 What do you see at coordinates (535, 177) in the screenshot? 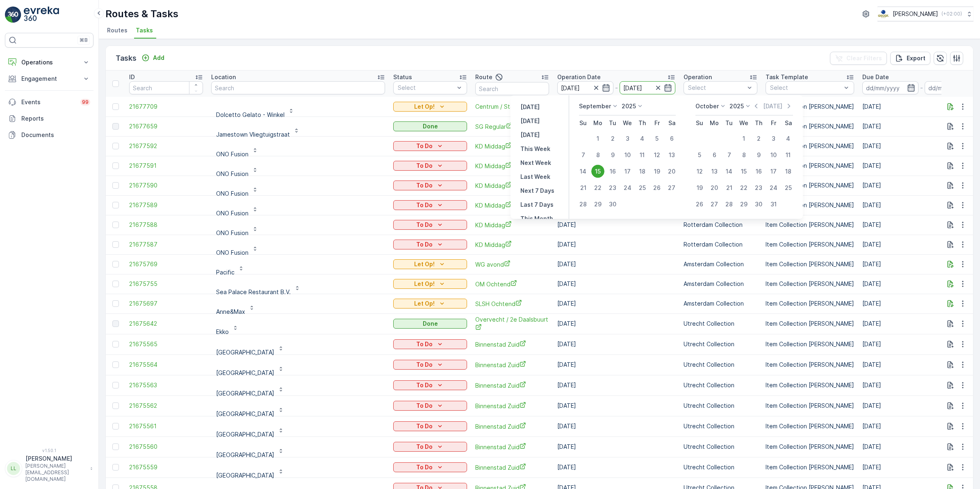
I see `button: Last Week` at bounding box center [535, 177].